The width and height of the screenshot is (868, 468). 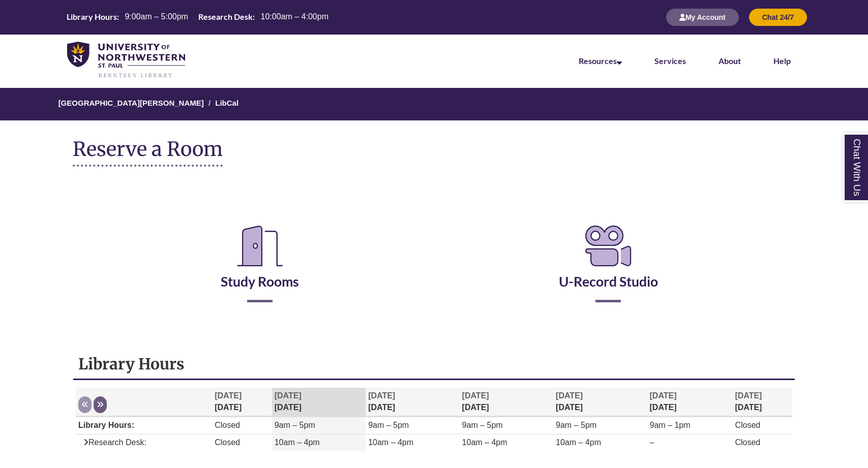 What do you see at coordinates (702, 17) in the screenshot?
I see `a: My Account` at bounding box center [702, 17].